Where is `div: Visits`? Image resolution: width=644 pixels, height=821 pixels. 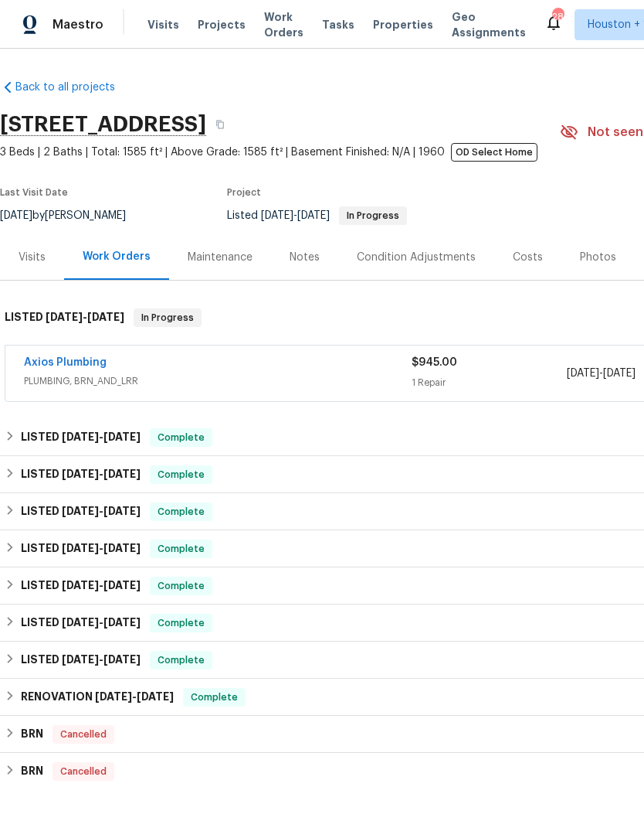
div: Visits is located at coordinates (31, 257).